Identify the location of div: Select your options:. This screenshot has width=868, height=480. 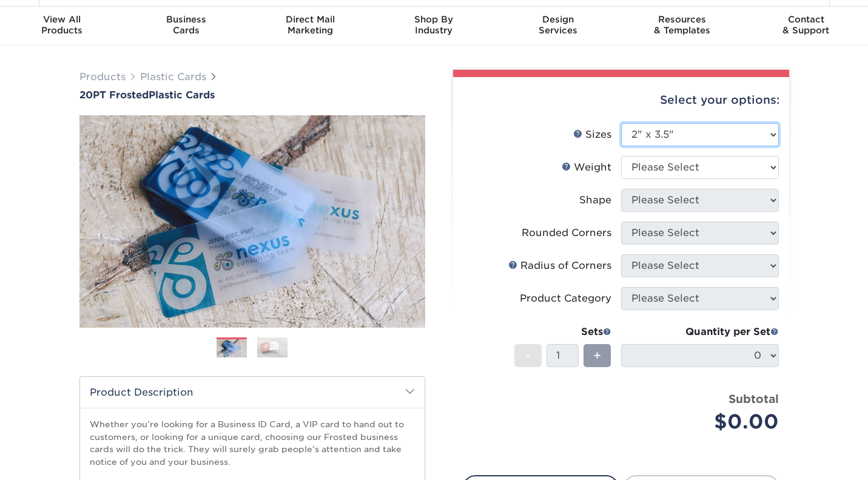
(621, 100).